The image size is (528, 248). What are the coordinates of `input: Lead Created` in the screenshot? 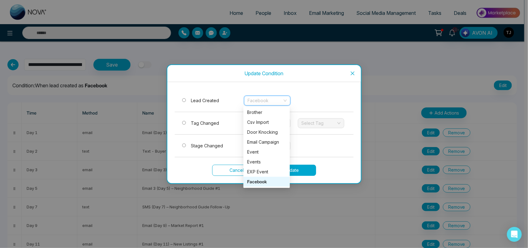 It's located at (184, 100).